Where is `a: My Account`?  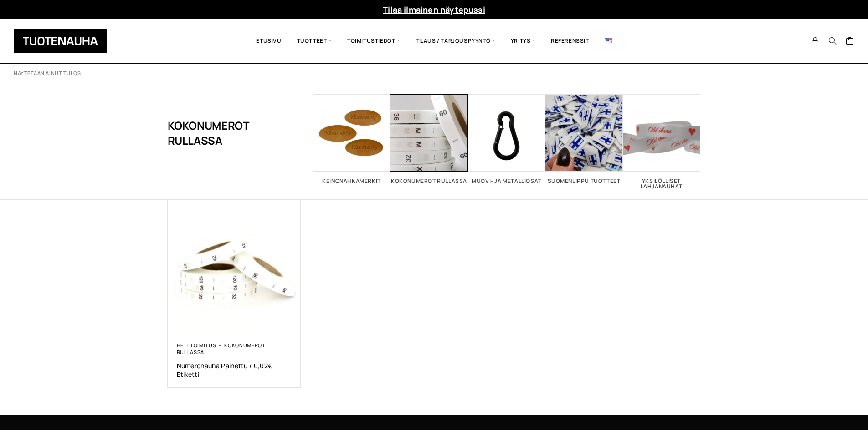 a: My Account is located at coordinates (815, 41).